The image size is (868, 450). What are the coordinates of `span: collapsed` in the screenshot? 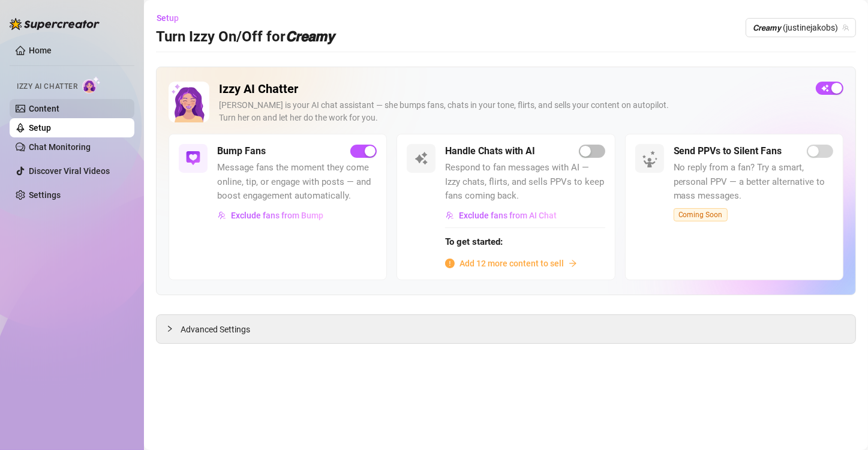 It's located at (170, 328).